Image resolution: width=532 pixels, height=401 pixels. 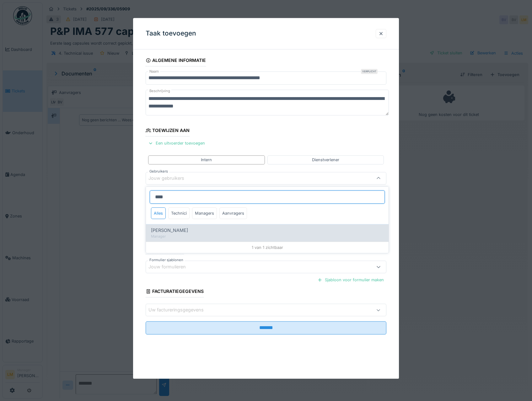 I want to click on label: Gebruikers, so click(x=159, y=171).